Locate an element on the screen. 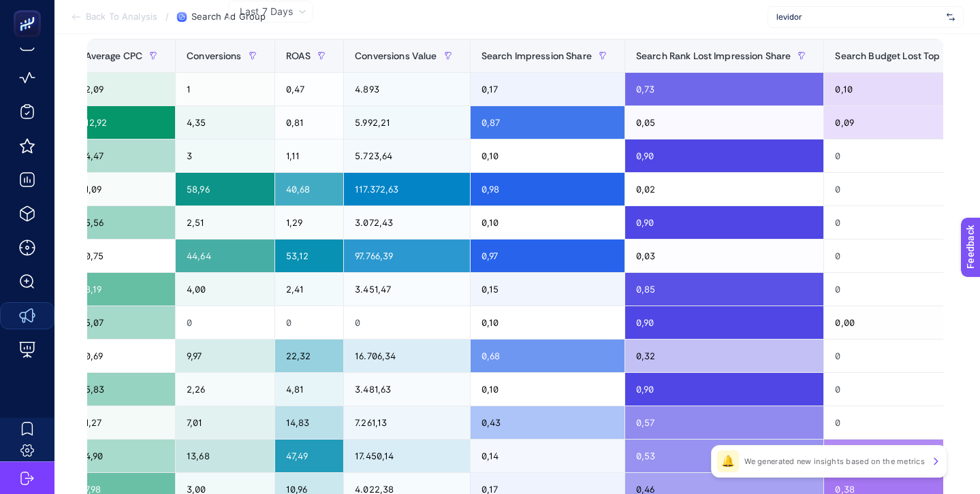 The image size is (980, 494). span: Back To Analysis is located at coordinates (121, 17).